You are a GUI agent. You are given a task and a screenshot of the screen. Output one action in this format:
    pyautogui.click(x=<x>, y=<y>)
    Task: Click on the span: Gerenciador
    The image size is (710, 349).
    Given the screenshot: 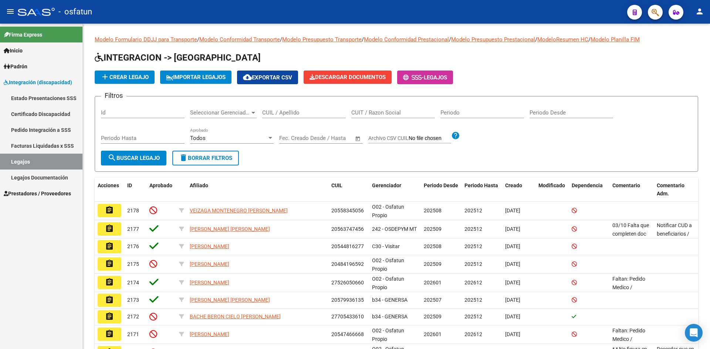 What is the action you would take?
    pyautogui.click(x=386, y=186)
    